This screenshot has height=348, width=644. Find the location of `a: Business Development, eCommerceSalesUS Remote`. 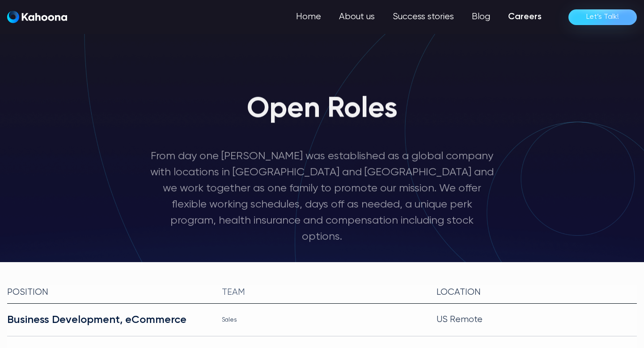

a: Business Development, eCommerceSalesUS Remote is located at coordinates (322, 320).